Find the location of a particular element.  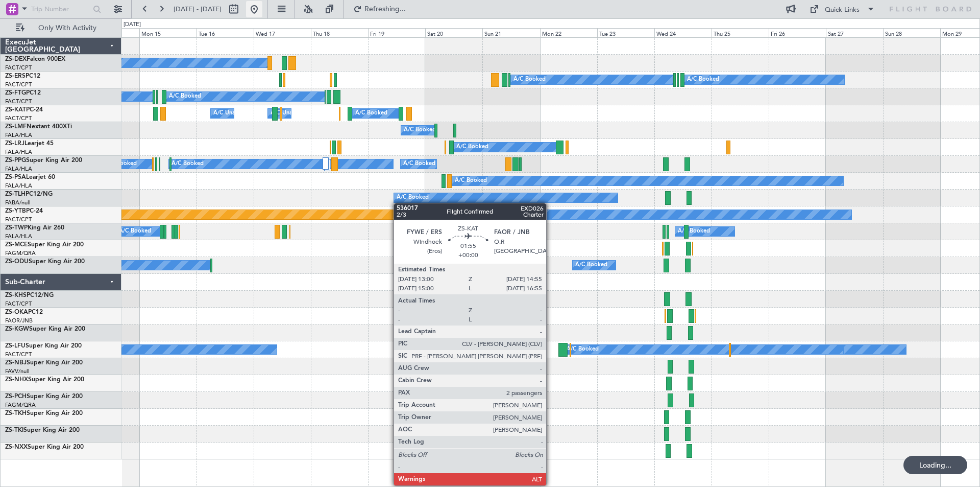

span: ZS-PPG is located at coordinates (16, 161).